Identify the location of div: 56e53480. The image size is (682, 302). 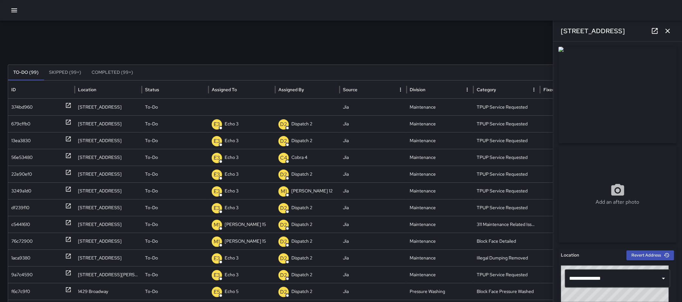
(22, 157).